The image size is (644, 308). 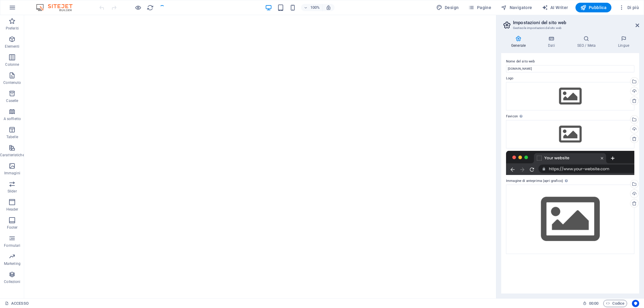 I want to click on span: Navigatore, so click(x=516, y=8).